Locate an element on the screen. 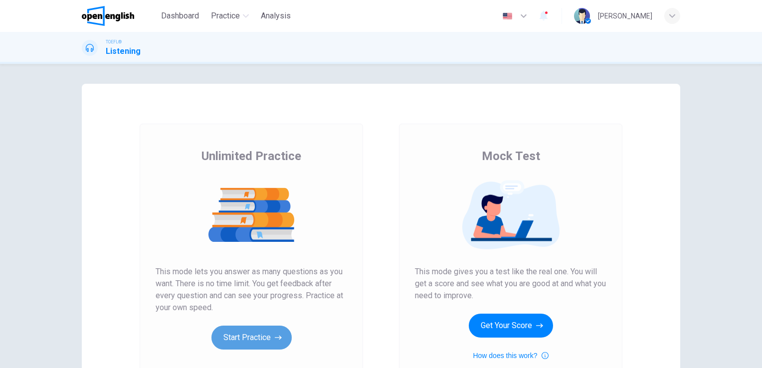 The width and height of the screenshot is (762, 368). span: This mode lets you answer as many questions as you want. There is no time limit. You get feedback... is located at coordinates (251, 290).